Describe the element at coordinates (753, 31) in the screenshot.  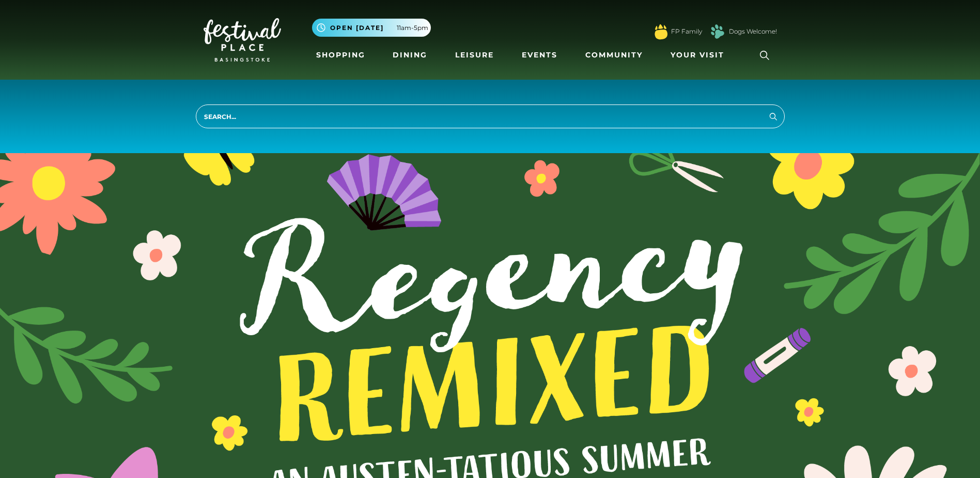
I see `a: Dogs Welcome!` at that location.